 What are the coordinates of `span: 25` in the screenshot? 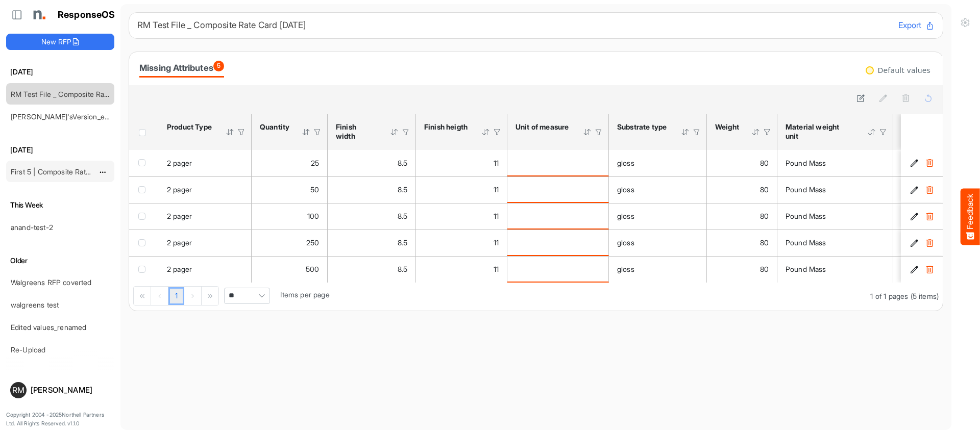 It's located at (315, 163).